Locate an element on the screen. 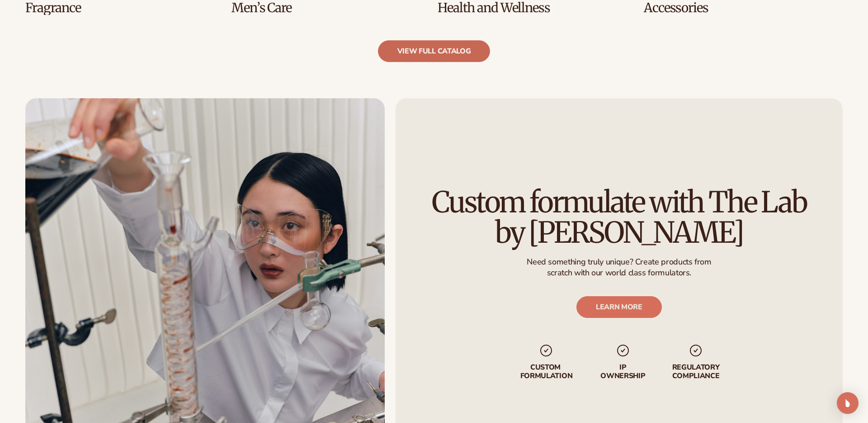 The height and width of the screenshot is (423, 868). div: Open Intercom Messenger is located at coordinates (848, 403).